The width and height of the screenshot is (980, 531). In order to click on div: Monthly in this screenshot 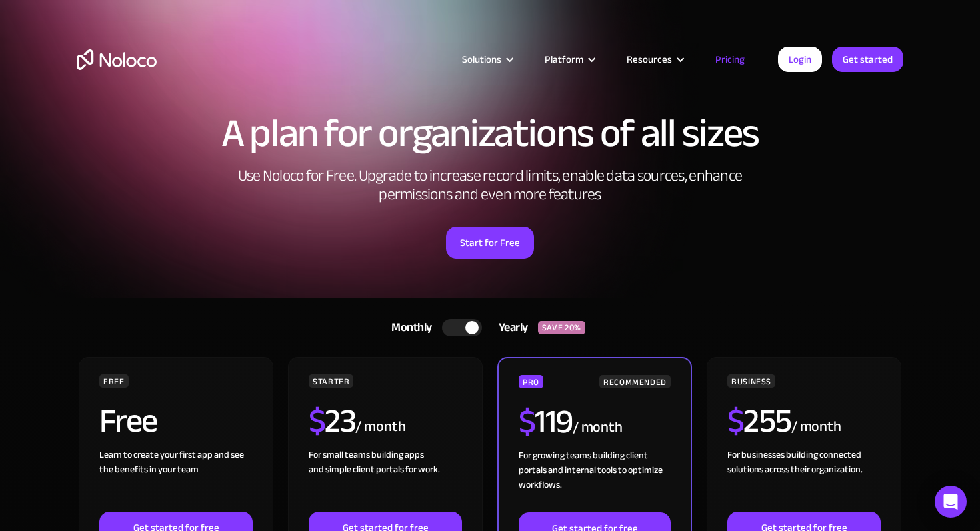, I will do `click(408, 328)`.